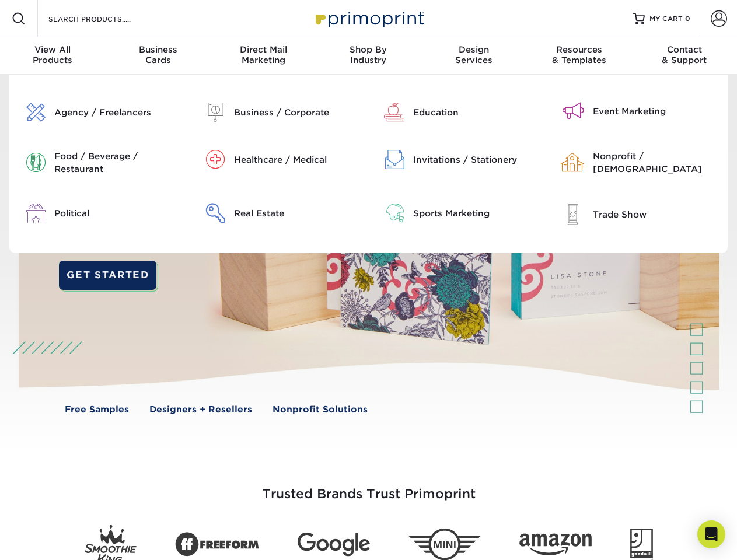 This screenshot has width=737, height=560. I want to click on img: Amazon, so click(555, 545).